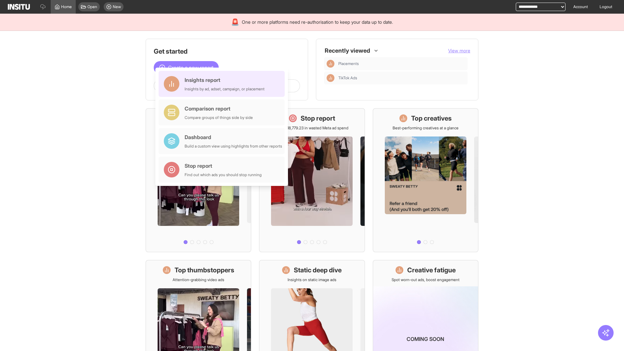 Image resolution: width=624 pixels, height=351 pixels. What do you see at coordinates (117, 7) in the screenshot?
I see `span: New` at bounding box center [117, 7].